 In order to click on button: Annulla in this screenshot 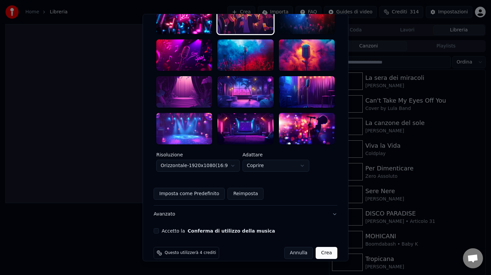, I will do `click(298, 252)`.